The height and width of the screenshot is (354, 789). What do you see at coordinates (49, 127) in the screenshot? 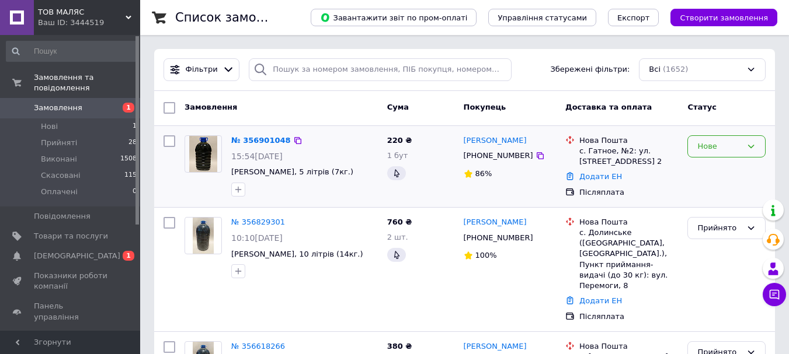
I see `span: Нові` at bounding box center [49, 127].